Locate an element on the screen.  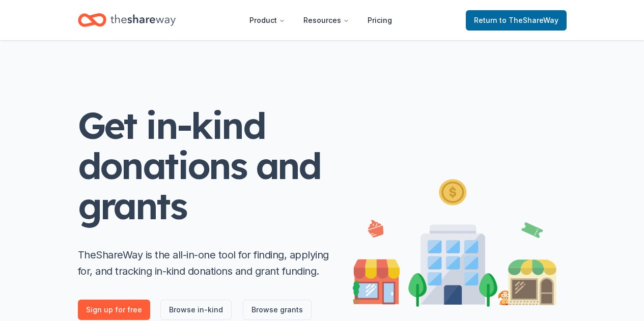
a: Returnto TheShareWay is located at coordinates (517, 21).